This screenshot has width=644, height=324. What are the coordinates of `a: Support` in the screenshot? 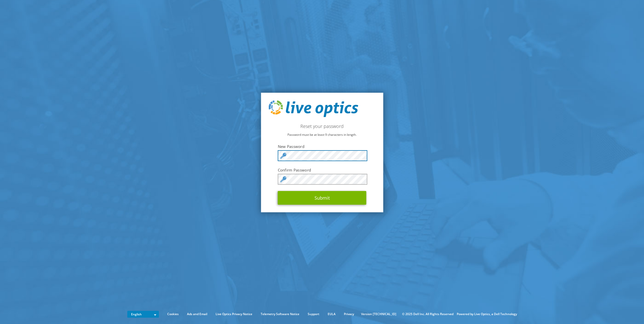 It's located at (314, 314).